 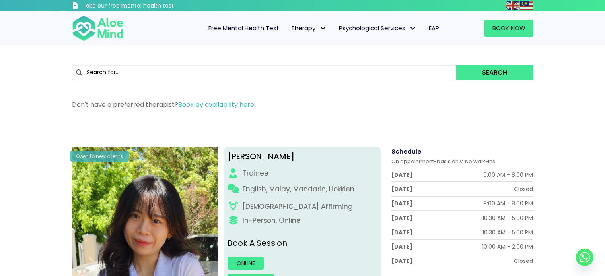 What do you see at coordinates (255, 173) in the screenshot?
I see `div: Trainee` at bounding box center [255, 173].